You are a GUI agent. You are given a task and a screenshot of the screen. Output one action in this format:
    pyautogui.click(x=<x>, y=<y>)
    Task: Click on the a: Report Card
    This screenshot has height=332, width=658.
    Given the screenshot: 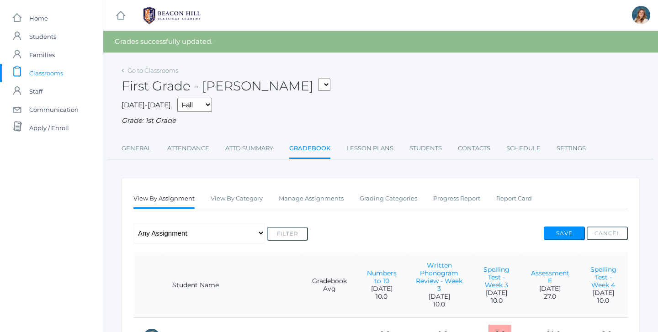 What is the action you would take?
    pyautogui.click(x=514, y=199)
    